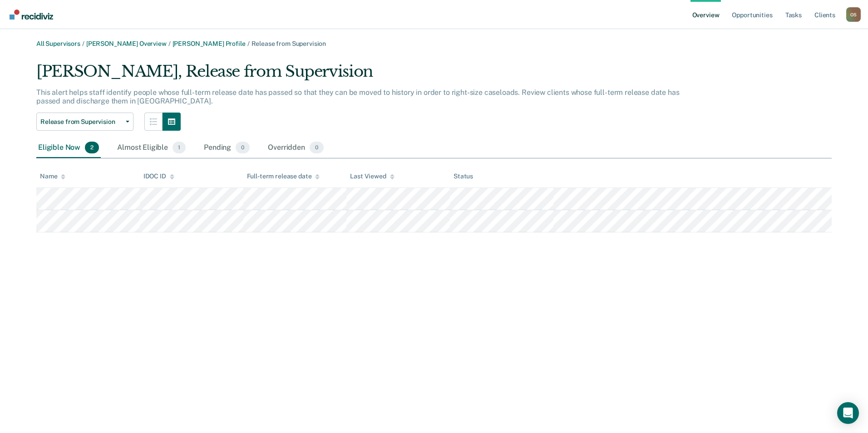  I want to click on span: 1, so click(179, 147).